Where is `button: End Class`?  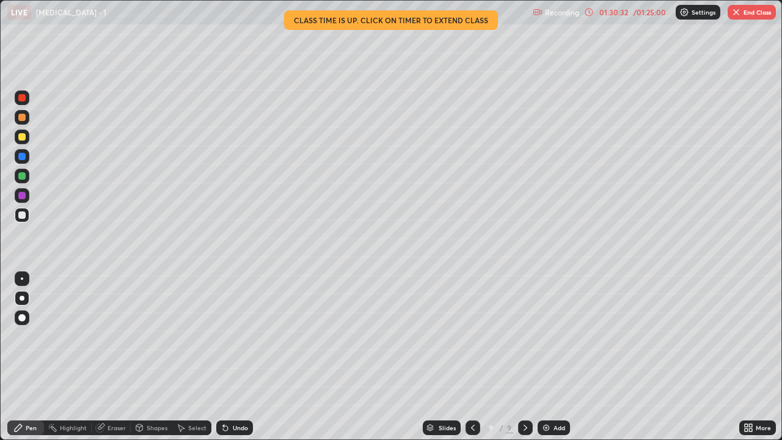
button: End Class is located at coordinates (752, 12).